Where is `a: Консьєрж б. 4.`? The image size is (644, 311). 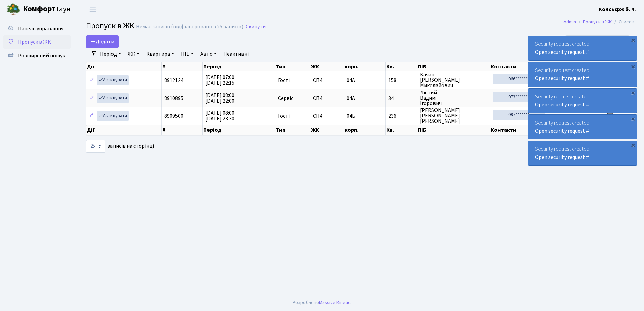 a: Консьєрж б. 4. is located at coordinates (617, 9).